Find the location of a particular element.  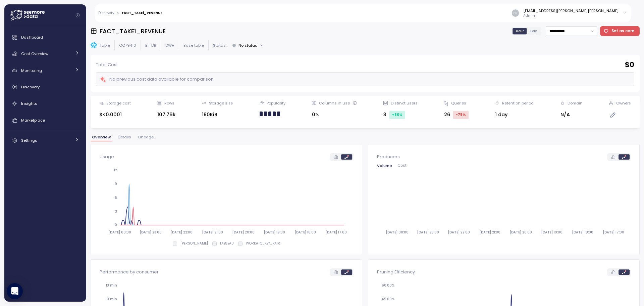

img: 499001cd1bdc1216dde1ec8c15af40e6 is located at coordinates (515, 13).